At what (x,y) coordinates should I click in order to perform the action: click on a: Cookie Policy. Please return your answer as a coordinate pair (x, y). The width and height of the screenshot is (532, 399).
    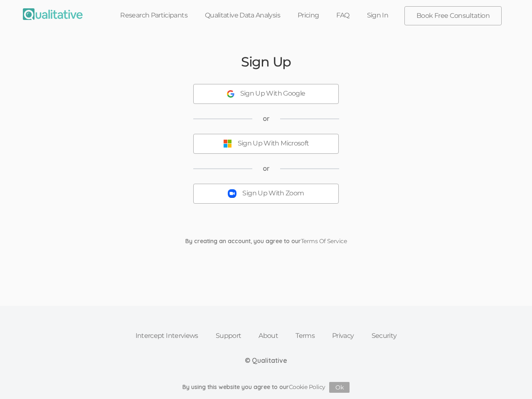
    Looking at the image, I should click on (307, 387).